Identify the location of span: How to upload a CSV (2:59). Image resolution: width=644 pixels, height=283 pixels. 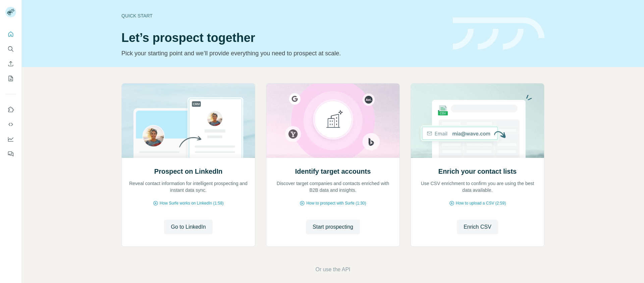
(481, 203).